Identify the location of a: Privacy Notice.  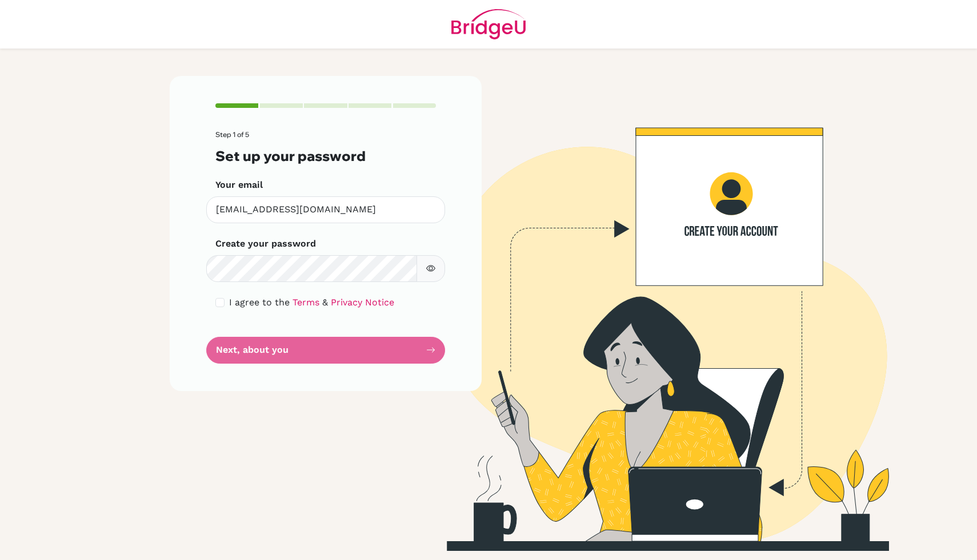
(362, 302).